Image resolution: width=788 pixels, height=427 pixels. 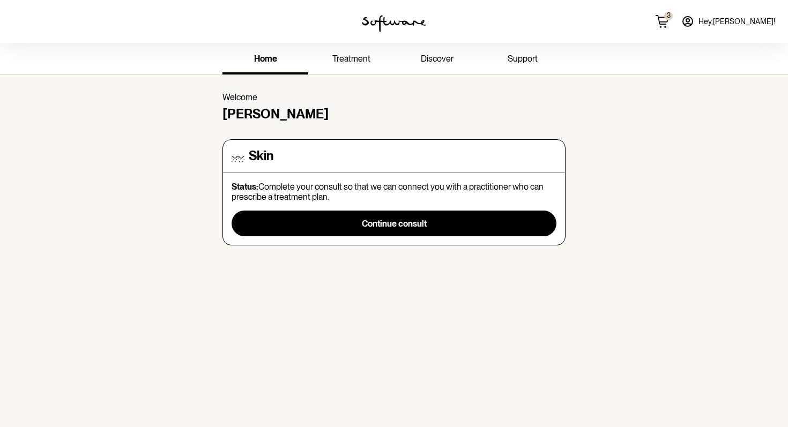 I want to click on span: support, so click(x=523, y=58).